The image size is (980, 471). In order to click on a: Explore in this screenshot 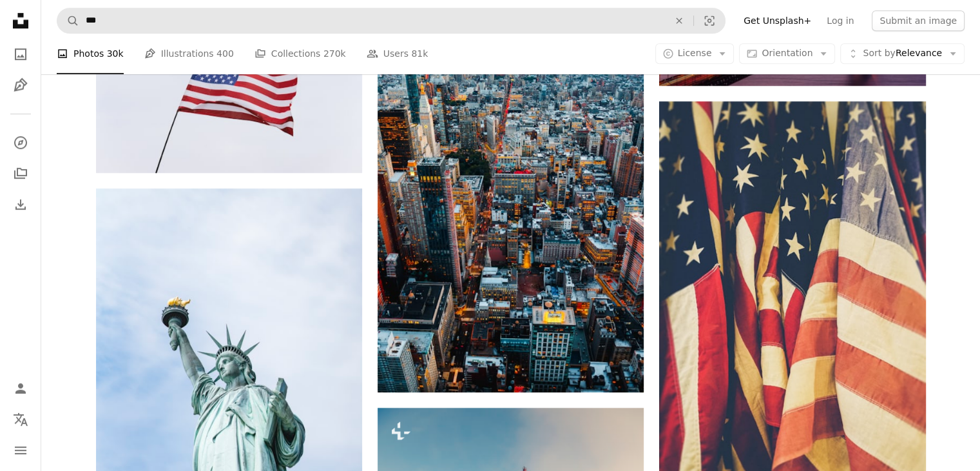, I will do `click(21, 143)`.